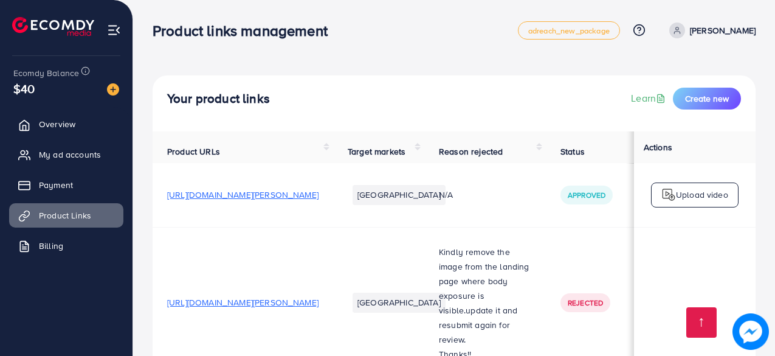 The width and height of the screenshot is (775, 356). I want to click on a: adreach_new_package, so click(569, 30).